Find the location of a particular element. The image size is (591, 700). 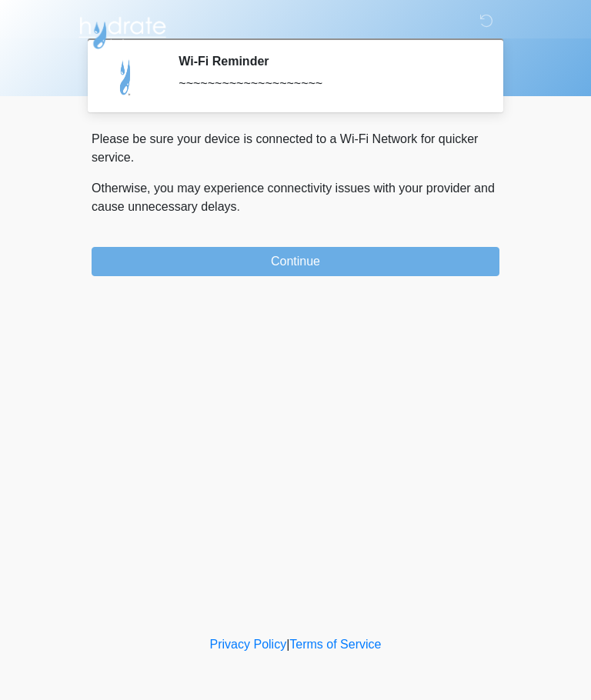

a: Terms of Service is located at coordinates (334, 644).